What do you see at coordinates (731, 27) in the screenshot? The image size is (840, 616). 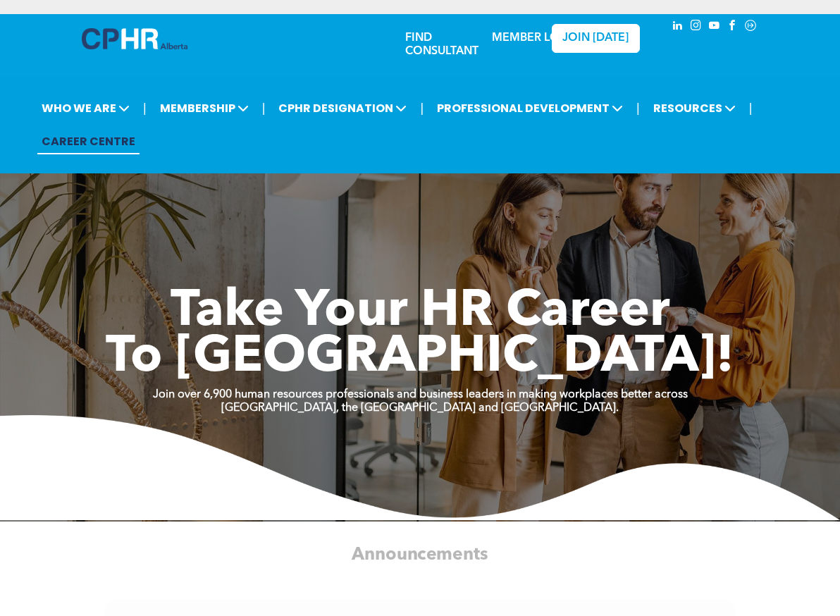 I see `a: facebook` at bounding box center [731, 27].